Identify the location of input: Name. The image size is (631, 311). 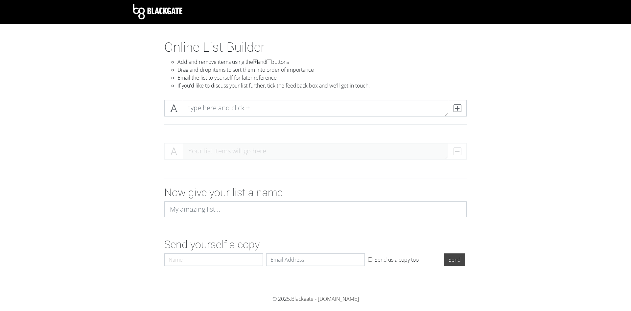
(214, 259).